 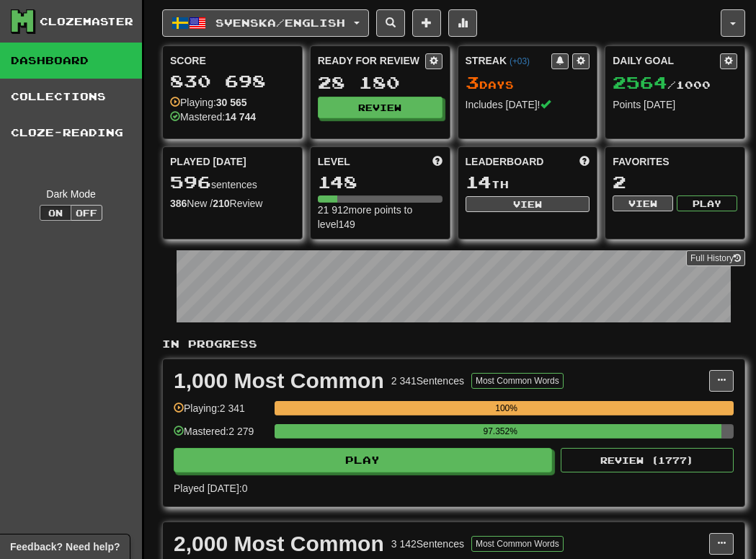 I want to click on span: / 1000, so click(x=662, y=85).